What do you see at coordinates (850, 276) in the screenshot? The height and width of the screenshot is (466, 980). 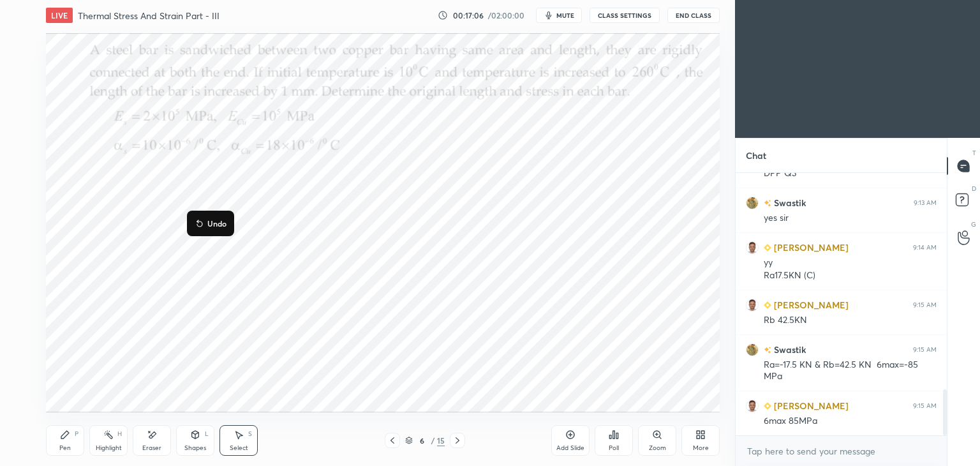 I see `div: Ra17.5KN (C)` at bounding box center [850, 276].